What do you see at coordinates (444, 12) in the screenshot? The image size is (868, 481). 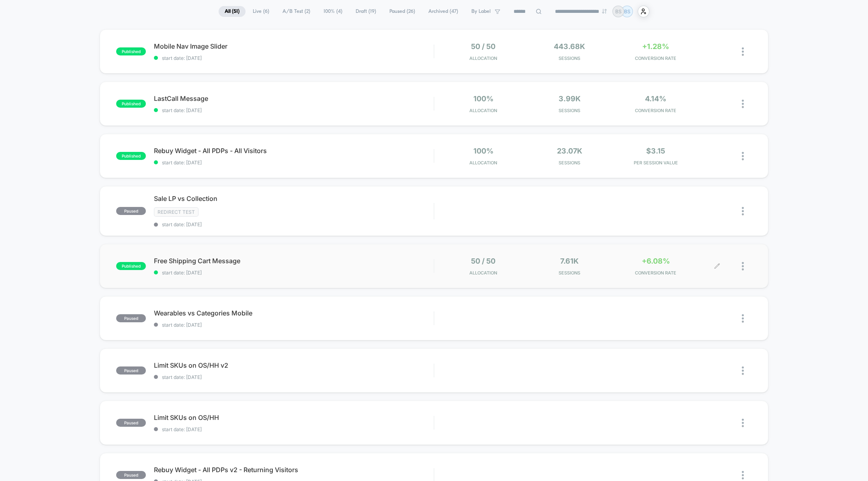 I see `span: Archived ( 47 )` at bounding box center [444, 12].